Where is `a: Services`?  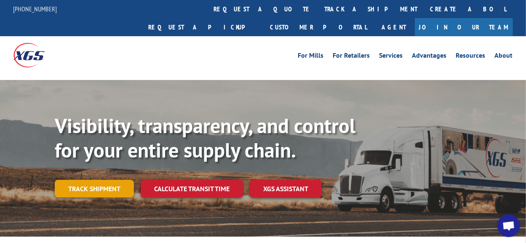 a: Services is located at coordinates (391, 57).